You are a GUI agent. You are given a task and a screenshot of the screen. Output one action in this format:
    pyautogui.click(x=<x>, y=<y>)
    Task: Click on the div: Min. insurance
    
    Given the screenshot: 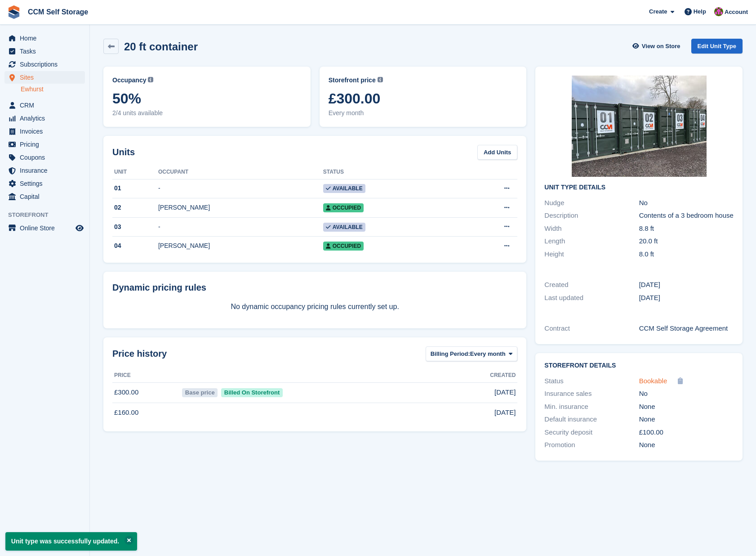 What is the action you would take?
    pyautogui.click(x=592, y=406)
    